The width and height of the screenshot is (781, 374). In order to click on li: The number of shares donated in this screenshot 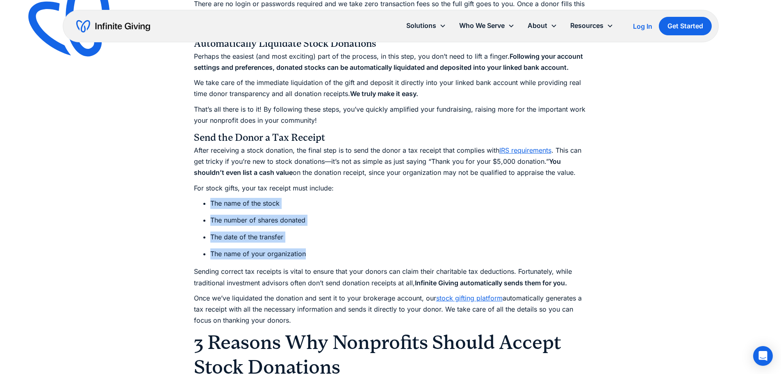, I will do `click(399, 220)`.